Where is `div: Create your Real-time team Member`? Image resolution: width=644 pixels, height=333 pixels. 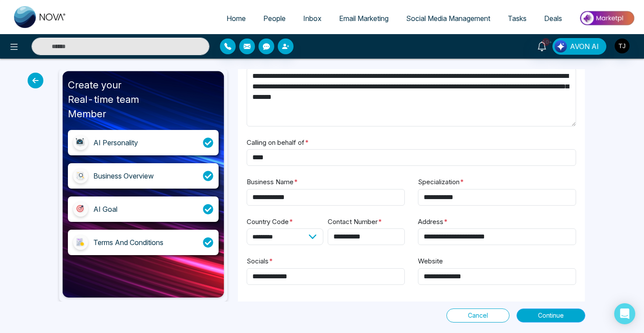
div: Create your Real-time team Member is located at coordinates (143, 99).